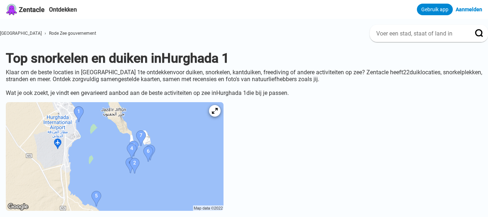  What do you see at coordinates (12, 9) in the screenshot?
I see `img: Zentacle-logo` at bounding box center [12, 9].